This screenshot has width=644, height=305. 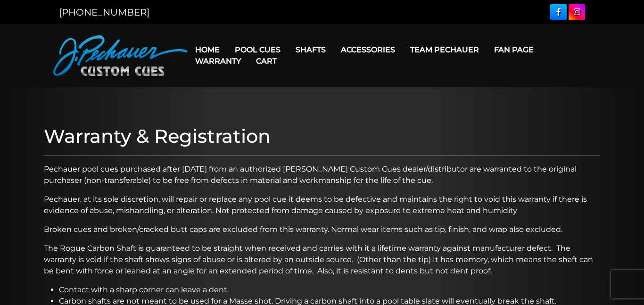 What do you see at coordinates (444, 50) in the screenshot?
I see `a: Team Pechauer` at bounding box center [444, 50].